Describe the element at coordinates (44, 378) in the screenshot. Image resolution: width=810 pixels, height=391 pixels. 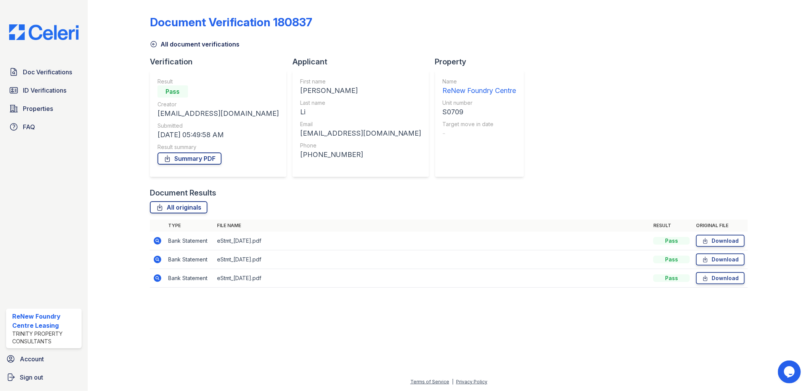
I see `a: Sign out` at that location.